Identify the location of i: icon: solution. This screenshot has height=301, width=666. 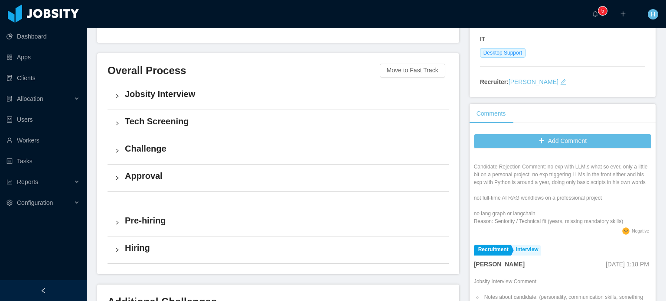
(10, 99).